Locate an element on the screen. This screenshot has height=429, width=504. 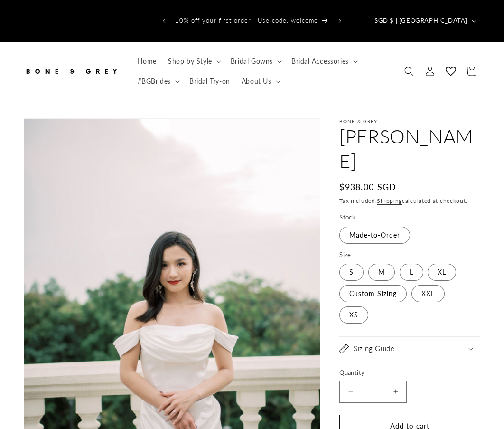
label: Made-to-Order is located at coordinates (374, 235).